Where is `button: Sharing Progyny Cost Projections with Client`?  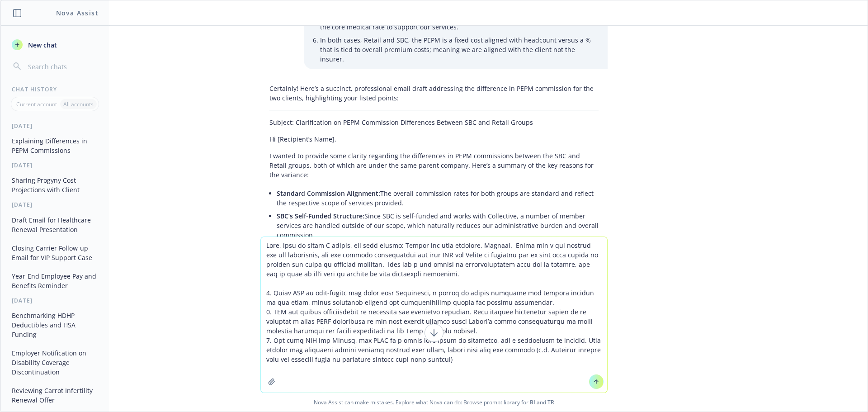 button: Sharing Progyny Cost Projections with Client is located at coordinates (54, 185).